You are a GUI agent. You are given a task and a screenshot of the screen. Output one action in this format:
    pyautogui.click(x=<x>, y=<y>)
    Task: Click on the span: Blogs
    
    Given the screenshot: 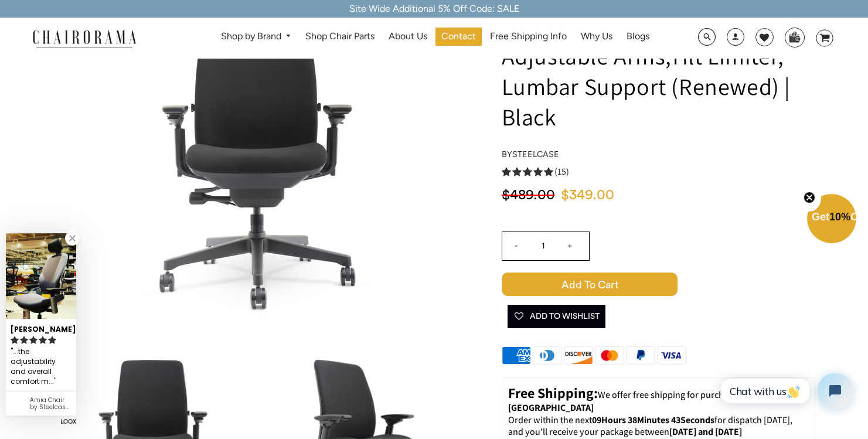 What is the action you would take?
    pyautogui.click(x=638, y=36)
    